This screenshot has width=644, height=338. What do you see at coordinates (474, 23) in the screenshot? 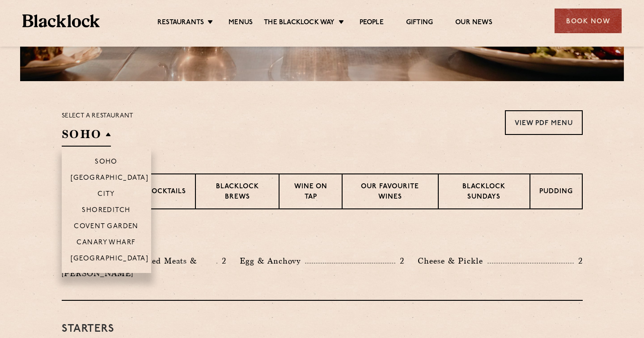
I see `a: Our News` at bounding box center [474, 23].